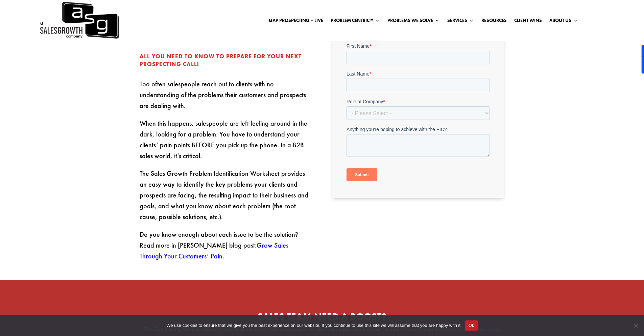  Describe the element at coordinates (494, 22) in the screenshot. I see `a: Resources` at that location.